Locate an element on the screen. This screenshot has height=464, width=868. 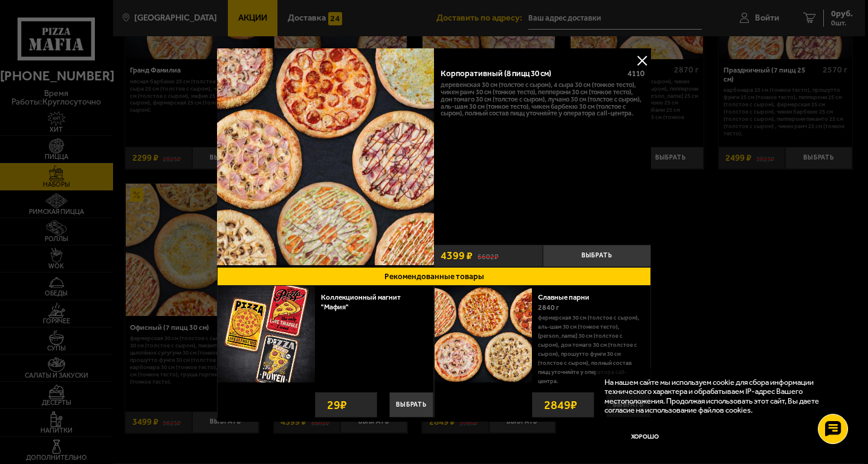
strong: 29 ₽ is located at coordinates (337, 405).